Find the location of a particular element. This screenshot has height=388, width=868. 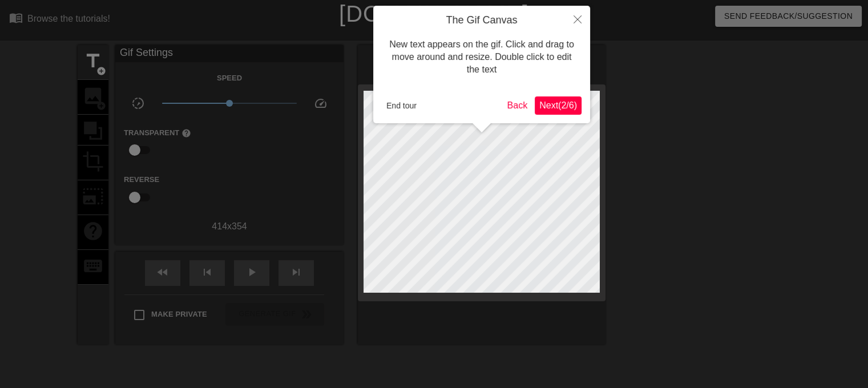

button: Back is located at coordinates (518, 106).